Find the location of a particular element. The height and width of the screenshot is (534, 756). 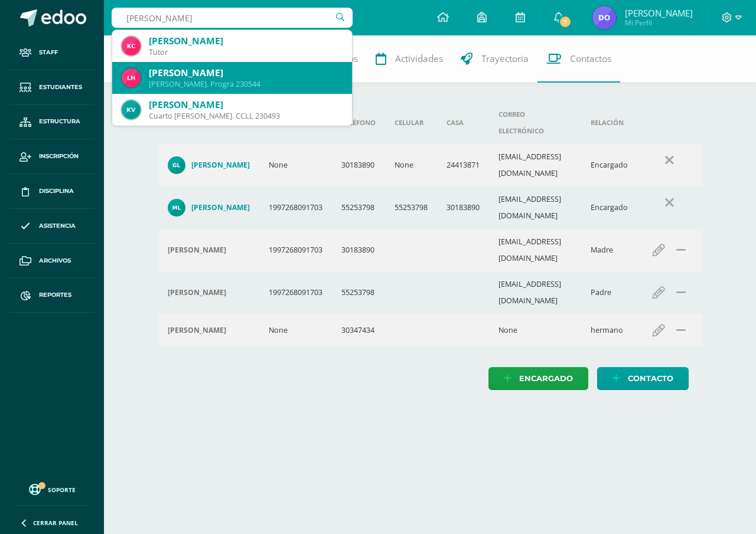

span: Inscripción is located at coordinates (59, 157).